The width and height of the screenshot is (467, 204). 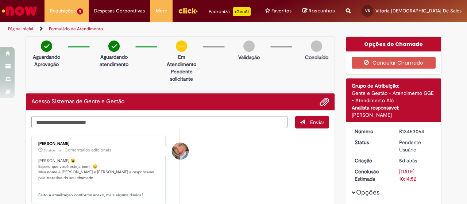 What do you see at coordinates (317, 122) in the screenshot?
I see `span: Enviar` at bounding box center [317, 122].